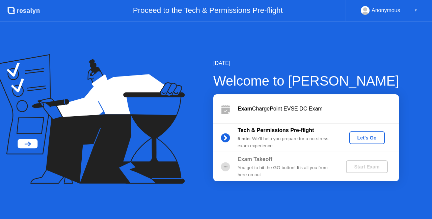 The image size is (432, 219). What do you see at coordinates (318, 109) in the screenshot?
I see `div: ChargePoint EVSE DC Exam` at bounding box center [318, 109].